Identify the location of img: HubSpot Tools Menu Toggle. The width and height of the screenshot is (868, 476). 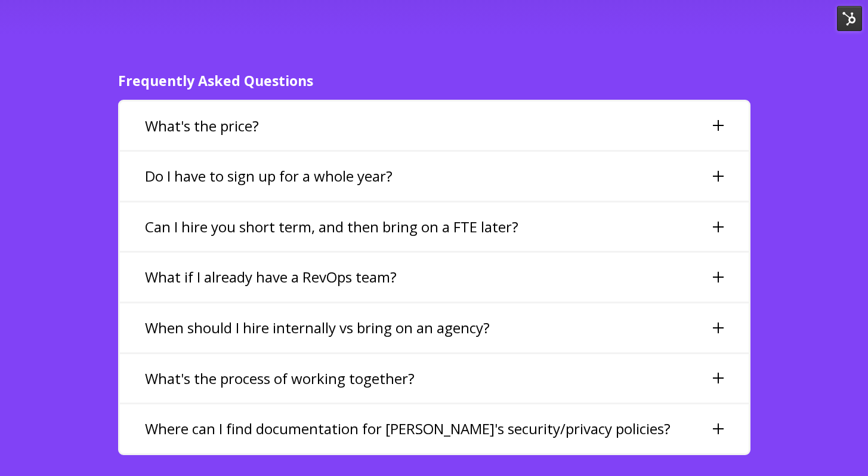
(850, 19).